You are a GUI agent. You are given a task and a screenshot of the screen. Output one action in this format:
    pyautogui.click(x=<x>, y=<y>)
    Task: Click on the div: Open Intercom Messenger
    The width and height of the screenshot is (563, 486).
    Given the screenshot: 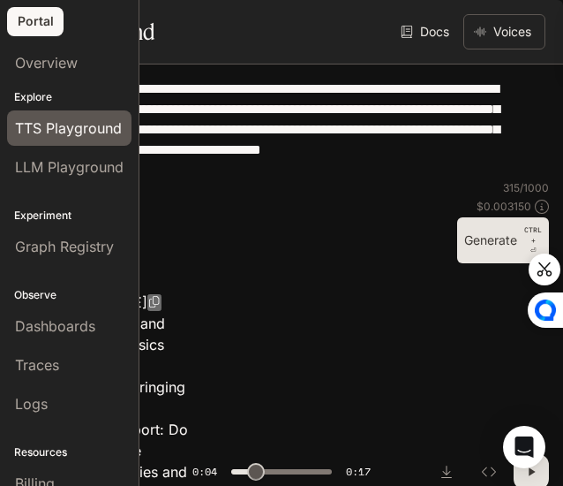 What is the action you would take?
    pyautogui.click(x=524, y=447)
    